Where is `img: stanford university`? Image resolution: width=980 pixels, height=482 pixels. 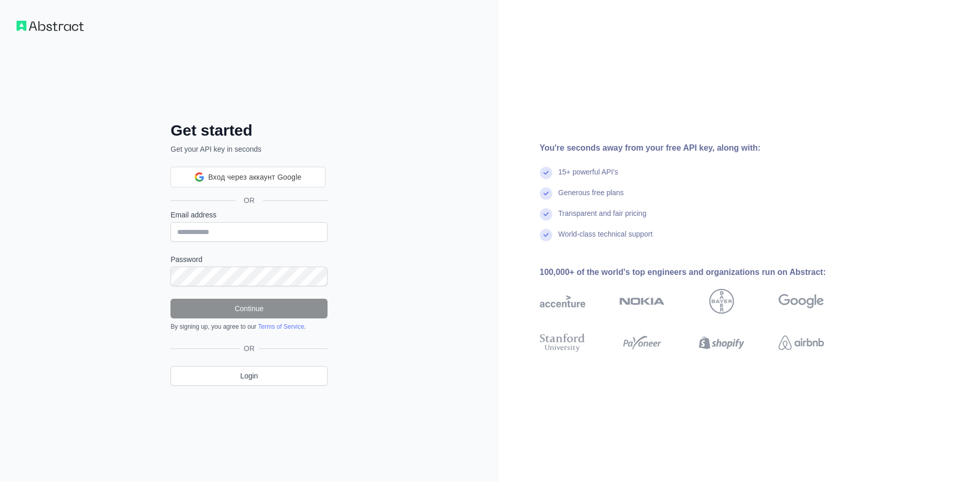
img: stanford university is located at coordinates (563, 342).